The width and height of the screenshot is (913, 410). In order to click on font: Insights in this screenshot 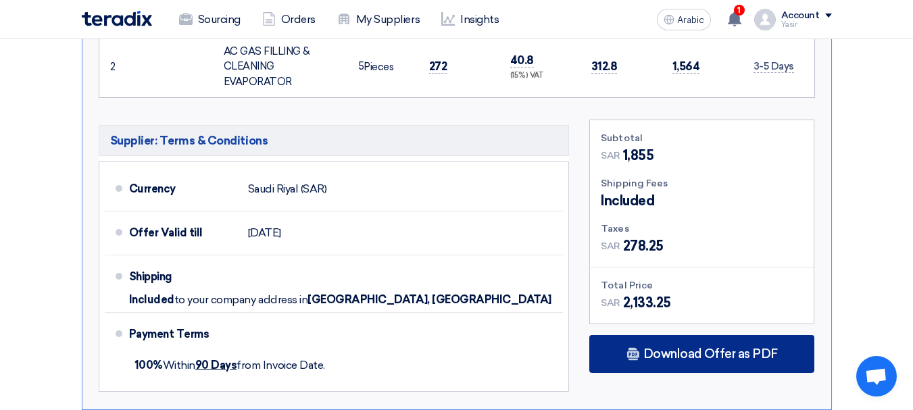, I will do `click(479, 19)`.